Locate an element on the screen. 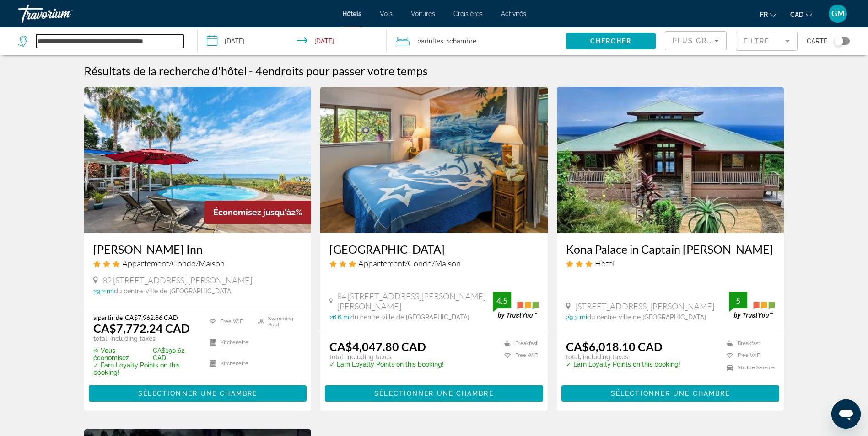 The image size is (868, 436). span: 2 is located at coordinates (431, 41).